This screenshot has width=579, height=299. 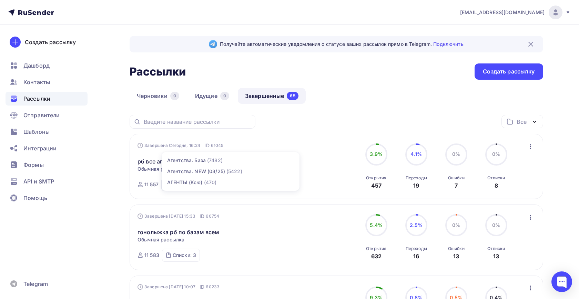 I want to click on a: Подключить, so click(x=448, y=44).